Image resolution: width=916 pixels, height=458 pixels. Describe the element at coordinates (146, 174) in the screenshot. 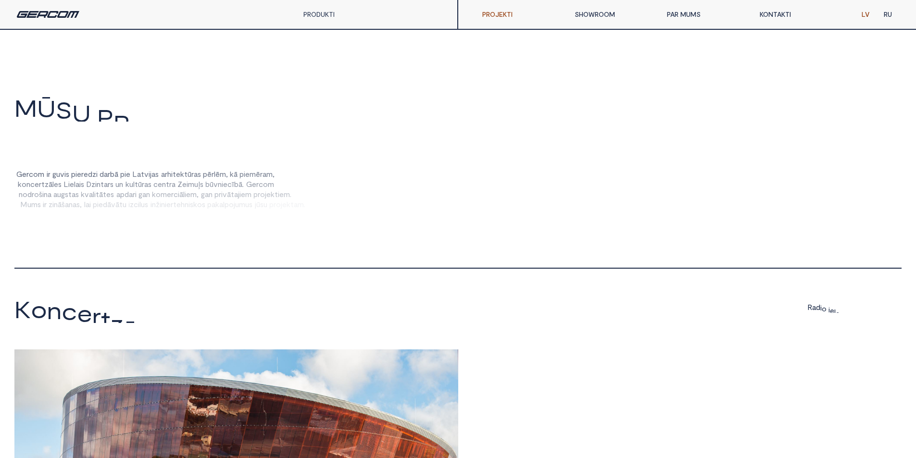

I see `span: v` at that location.